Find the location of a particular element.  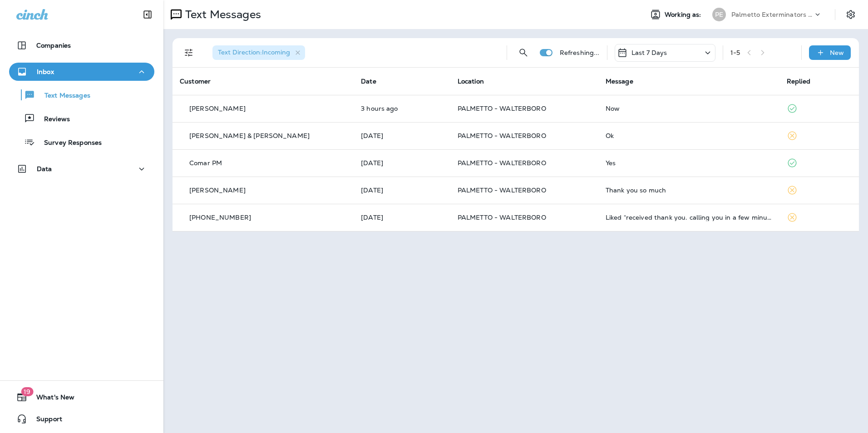

span: Support is located at coordinates (45, 421).